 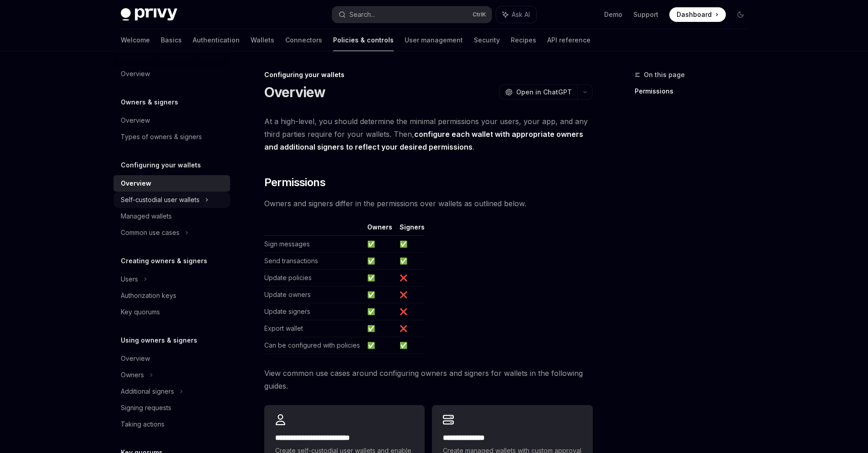 What do you see at coordinates (161, 165) in the screenshot?
I see `h5: Configuring your wallets` at bounding box center [161, 165].